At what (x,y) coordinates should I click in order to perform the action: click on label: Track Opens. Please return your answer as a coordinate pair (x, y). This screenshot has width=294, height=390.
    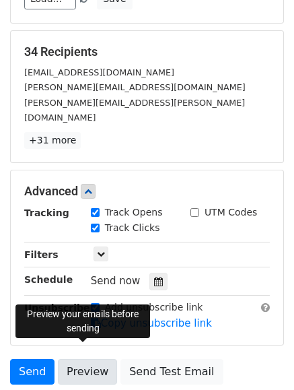
    Looking at the image, I should click on (134, 212).